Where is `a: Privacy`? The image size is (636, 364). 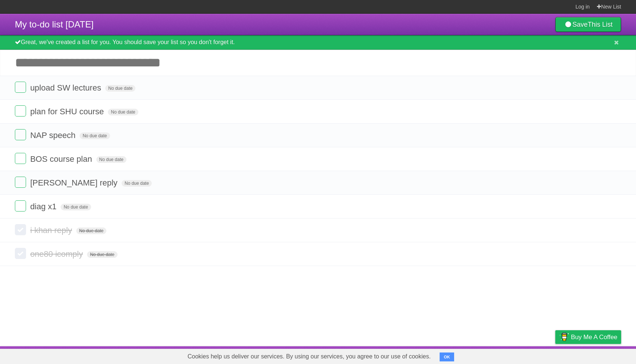 a: Privacy is located at coordinates (555, 356).